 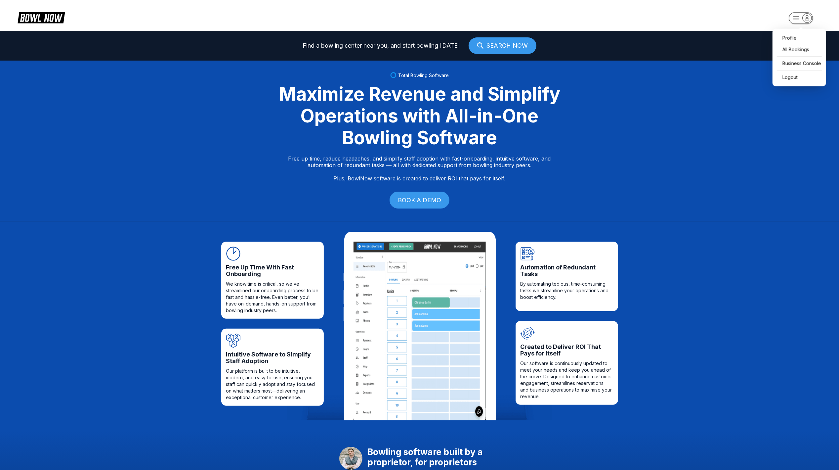 What do you see at coordinates (567, 350) in the screenshot?
I see `span: Created to Deliver ROI That Pays for Itself` at bounding box center [567, 350].